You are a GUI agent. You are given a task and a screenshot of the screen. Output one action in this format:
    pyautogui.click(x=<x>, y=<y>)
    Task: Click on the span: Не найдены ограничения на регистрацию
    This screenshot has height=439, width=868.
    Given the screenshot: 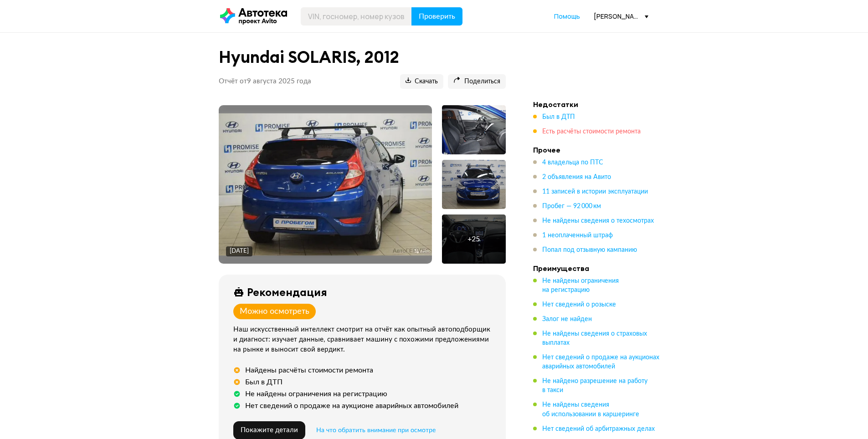 What is the action you would take?
    pyautogui.click(x=581, y=286)
    